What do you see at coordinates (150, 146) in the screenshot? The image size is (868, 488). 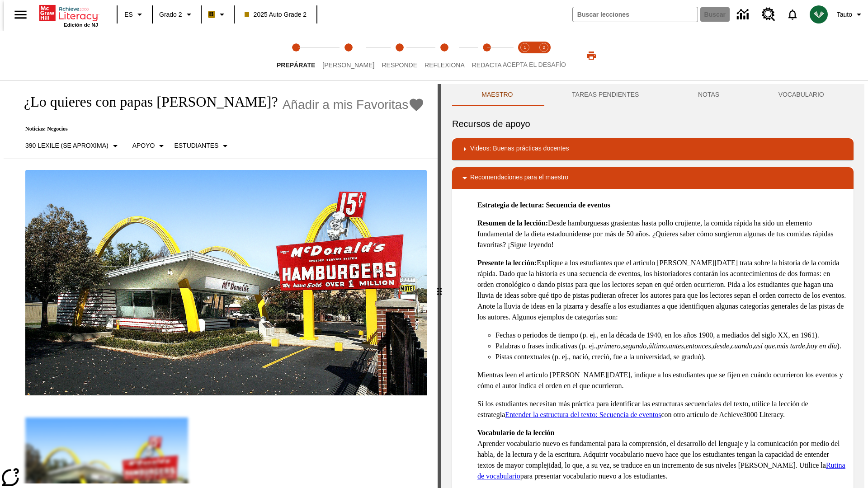 I see `button: Tipo de apoyo, Apoyo` at bounding box center [150, 146].